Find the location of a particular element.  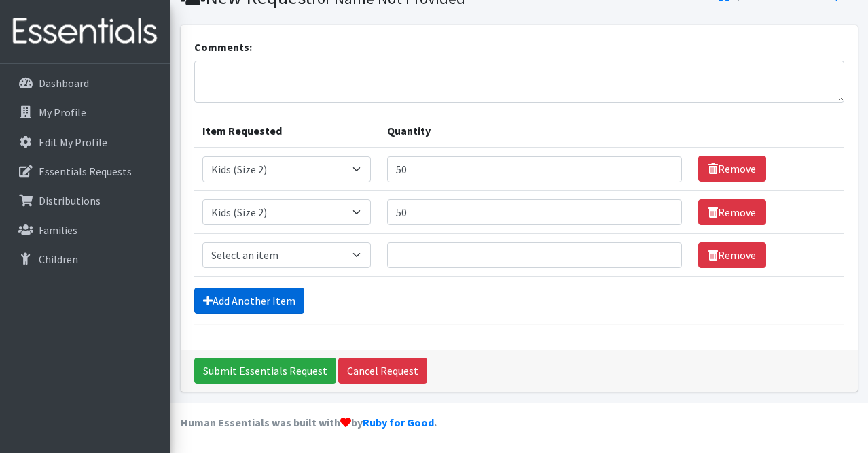

a: Add Another Item is located at coordinates (250, 301).